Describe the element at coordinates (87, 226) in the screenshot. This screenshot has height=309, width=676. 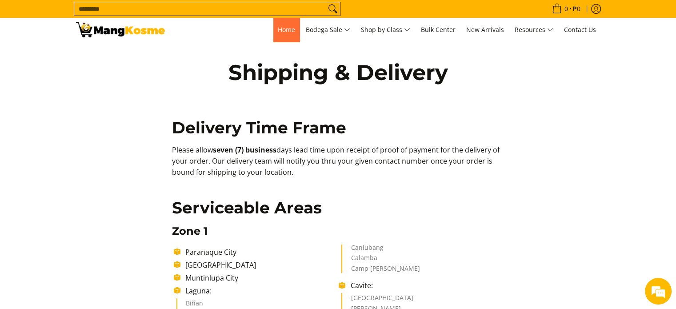
I see `textarea: Type your message and hit 'Enter'` at that location.